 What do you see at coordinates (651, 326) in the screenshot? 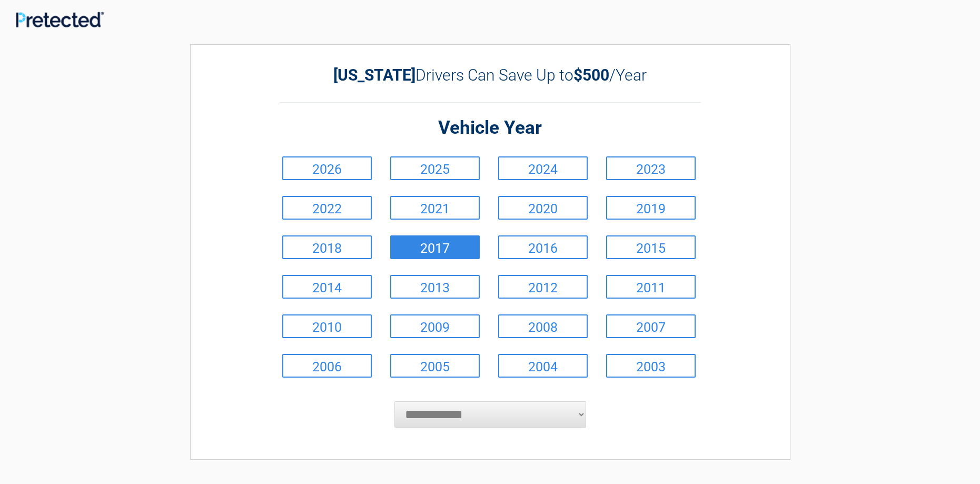
I see `a: 2007` at bounding box center [651, 326].